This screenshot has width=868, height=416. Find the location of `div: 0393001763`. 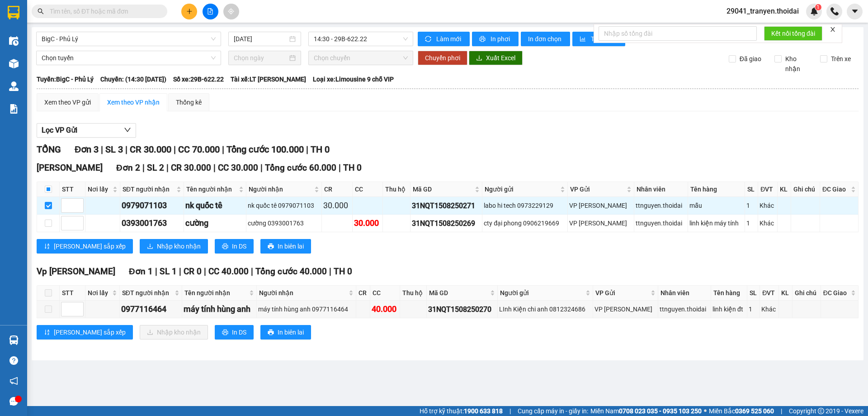

div: 0393001763 is located at coordinates (152, 223).